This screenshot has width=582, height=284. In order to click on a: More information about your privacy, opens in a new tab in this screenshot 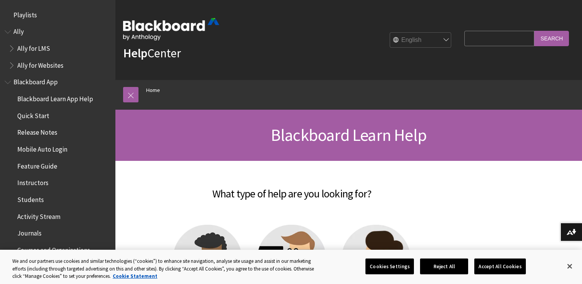, I will do `click(135, 276)`.